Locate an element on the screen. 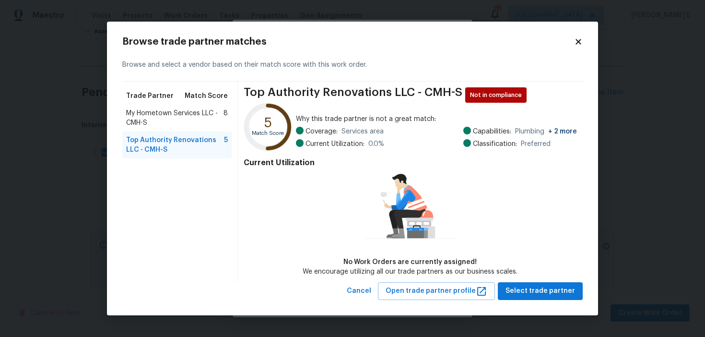  span: Match Score is located at coordinates (206, 96).